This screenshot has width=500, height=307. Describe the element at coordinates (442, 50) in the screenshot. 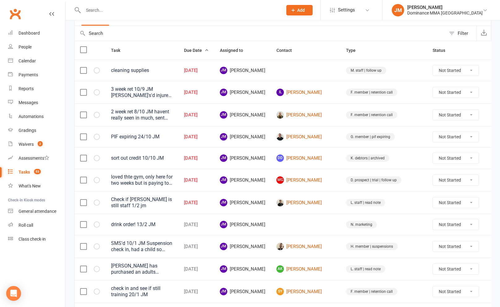

I see `span: Status` at that location.